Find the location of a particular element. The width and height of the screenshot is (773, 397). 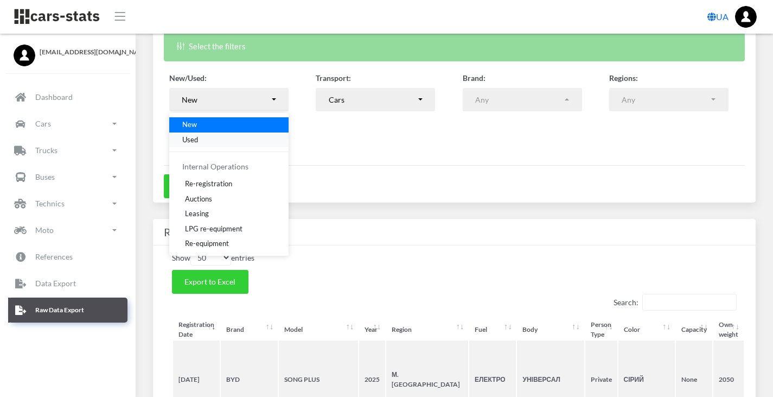

label: New/Used: is located at coordinates (188, 78).